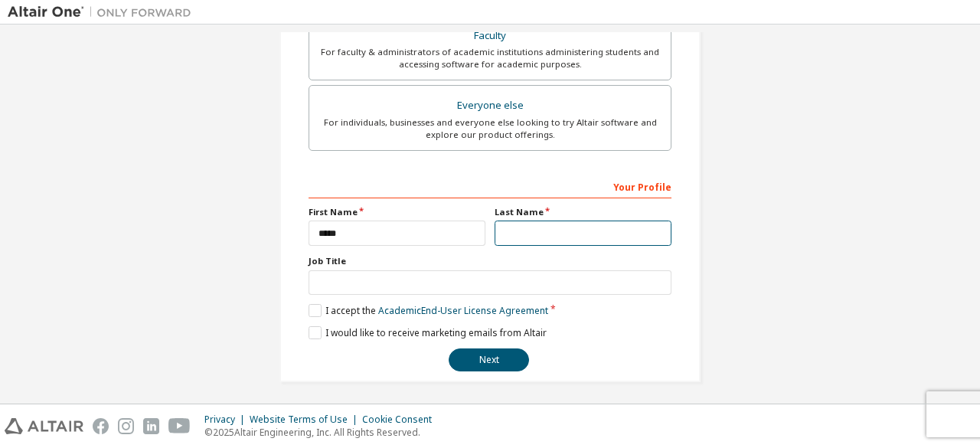 This screenshot has width=980, height=448. I want to click on div: Privacy, so click(227, 419).